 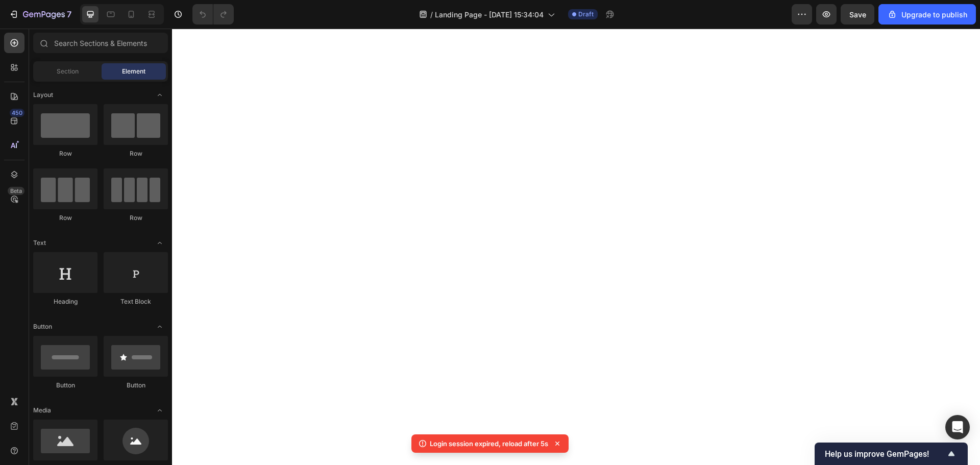 I want to click on span: Media, so click(x=42, y=410).